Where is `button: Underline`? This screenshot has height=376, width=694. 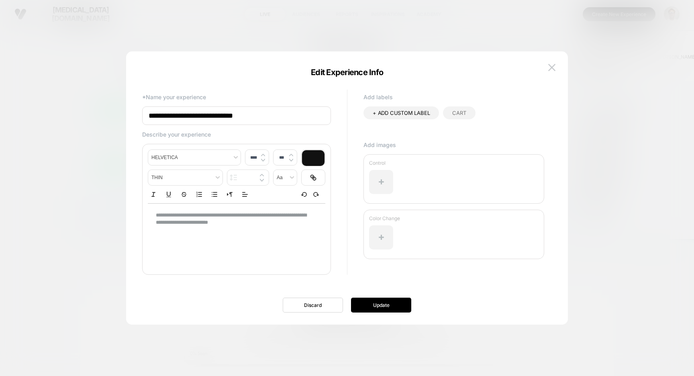 button: Underline is located at coordinates (169, 194).